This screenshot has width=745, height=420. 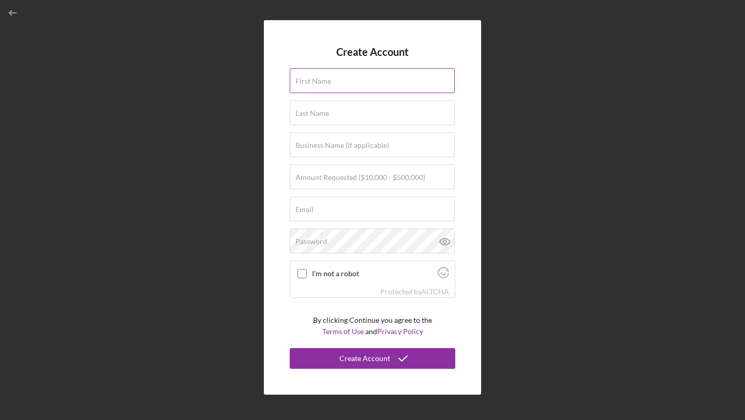 I want to click on button: Create Account, so click(x=372, y=358).